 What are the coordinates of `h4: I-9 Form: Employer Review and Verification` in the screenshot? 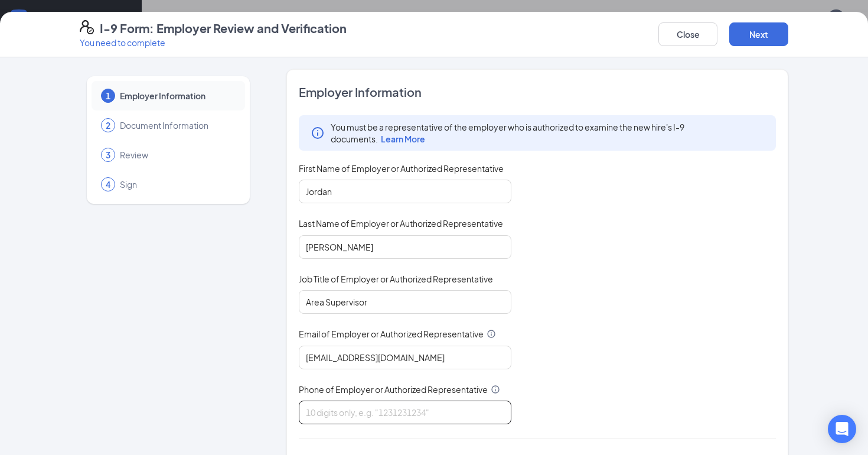 It's located at (223, 28).